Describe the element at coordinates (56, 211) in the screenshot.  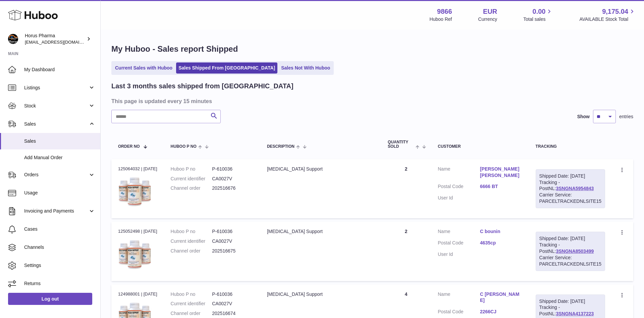
I see `span: Invoicing and Payments` at that location.